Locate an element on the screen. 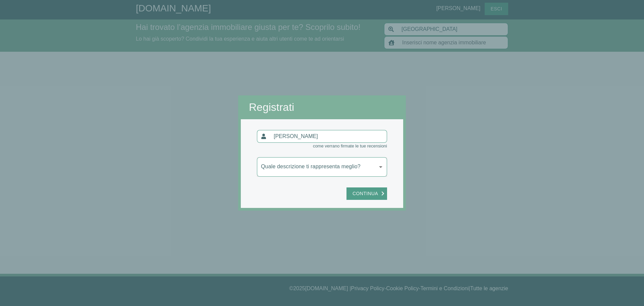 The width and height of the screenshot is (644, 306). input: michele Pronesti' is located at coordinates (329, 136).